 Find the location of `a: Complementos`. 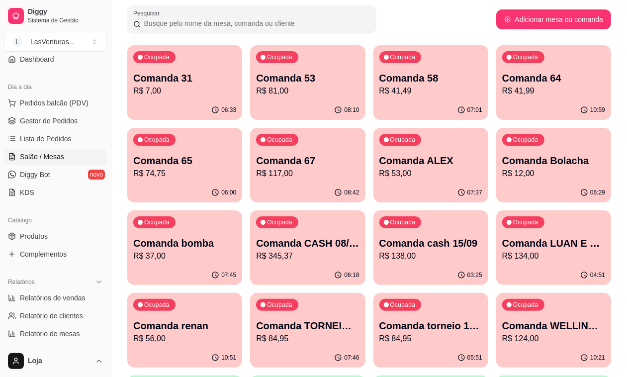

a: Complementos is located at coordinates (55, 254).